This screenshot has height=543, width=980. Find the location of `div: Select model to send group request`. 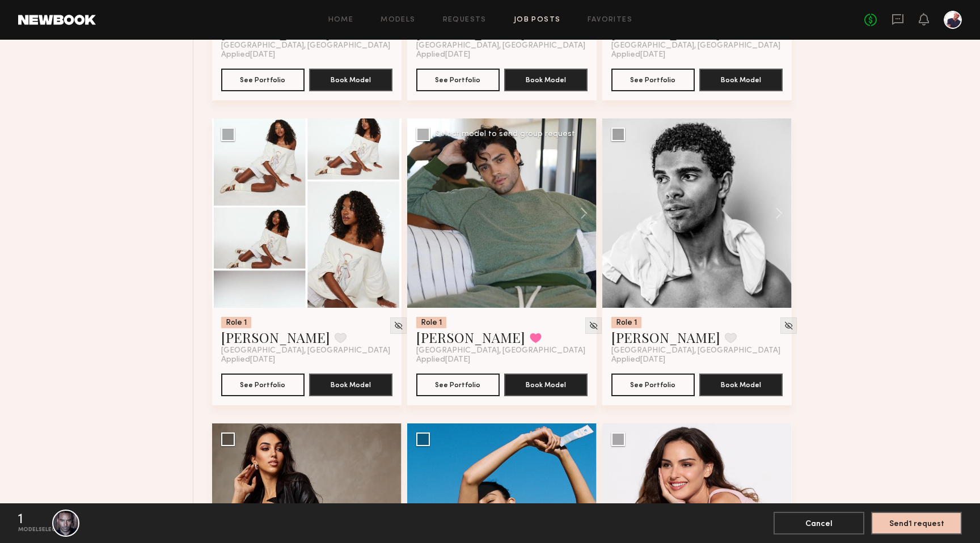

div: Select model to send group request is located at coordinates (505, 134).